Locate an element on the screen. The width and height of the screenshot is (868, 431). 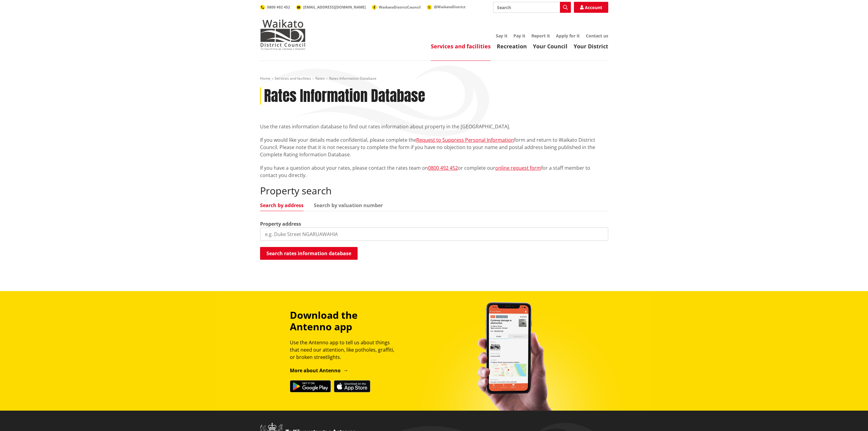
a: Recreation is located at coordinates (512, 46).